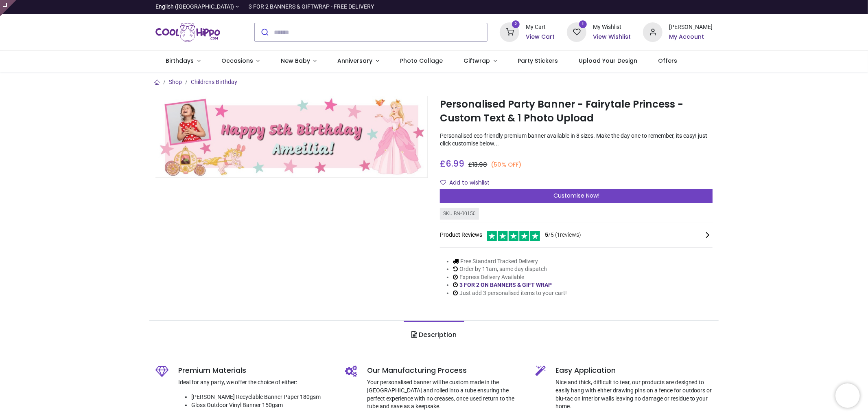 This screenshot has width=868, height=416. Describe the element at coordinates (312, 7) in the screenshot. I see `div: 3 FOR 2 BANNERS & GIFTWRAP - FREE DELIVERY` at that location.